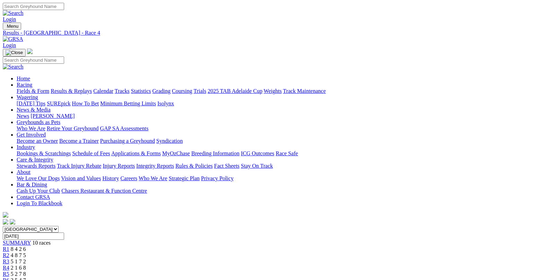 The height and width of the screenshot is (280, 559). What do you see at coordinates (194, 166) in the screenshot?
I see `a: Rules & Policies` at bounding box center [194, 166].